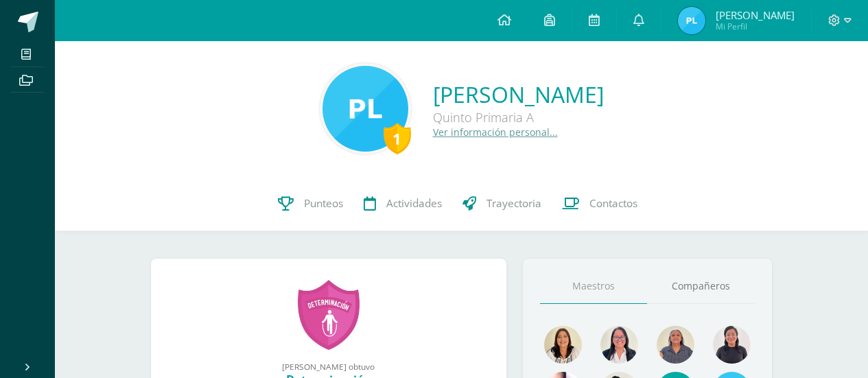 The height and width of the screenshot is (378, 868). What do you see at coordinates (403, 204) in the screenshot?
I see `a: Actividades` at bounding box center [403, 204].